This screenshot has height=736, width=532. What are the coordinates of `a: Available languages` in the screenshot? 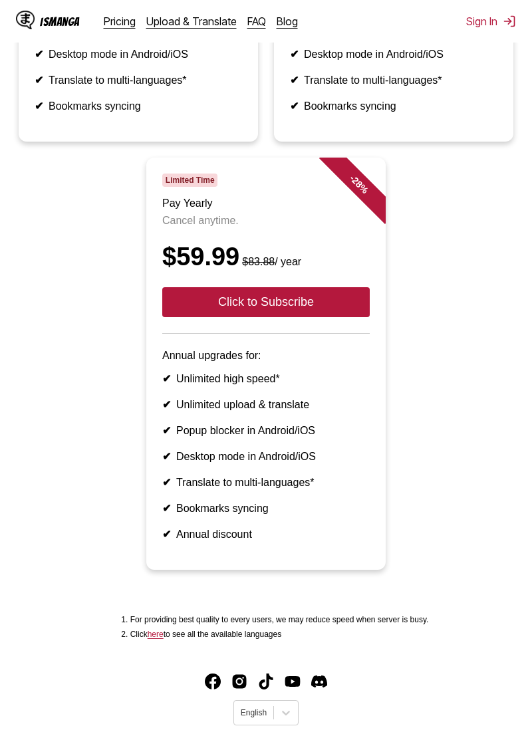 It's located at (156, 634).